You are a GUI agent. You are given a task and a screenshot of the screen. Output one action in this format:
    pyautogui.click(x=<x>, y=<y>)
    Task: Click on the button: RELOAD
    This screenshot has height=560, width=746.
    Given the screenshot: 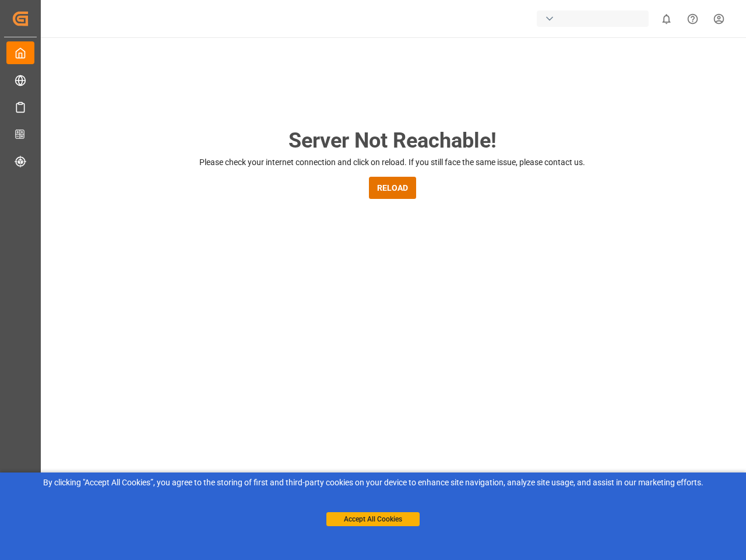 What is the action you would take?
    pyautogui.click(x=392, y=188)
    